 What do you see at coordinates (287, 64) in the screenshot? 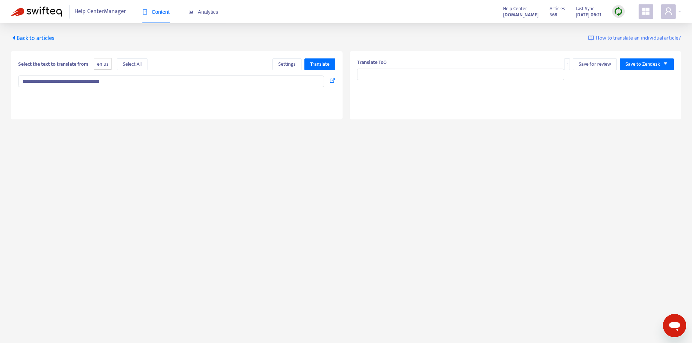
I see `span: Settings` at bounding box center [287, 64].